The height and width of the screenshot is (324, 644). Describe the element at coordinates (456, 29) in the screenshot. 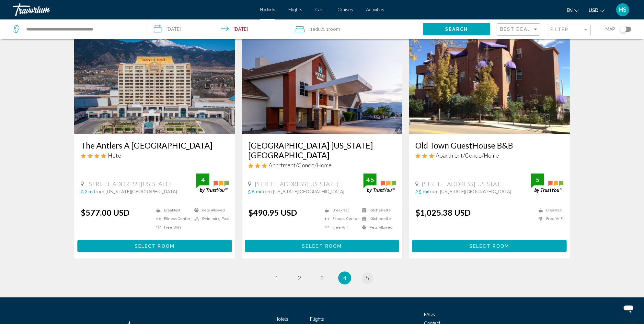

I see `button: Search` at that location.